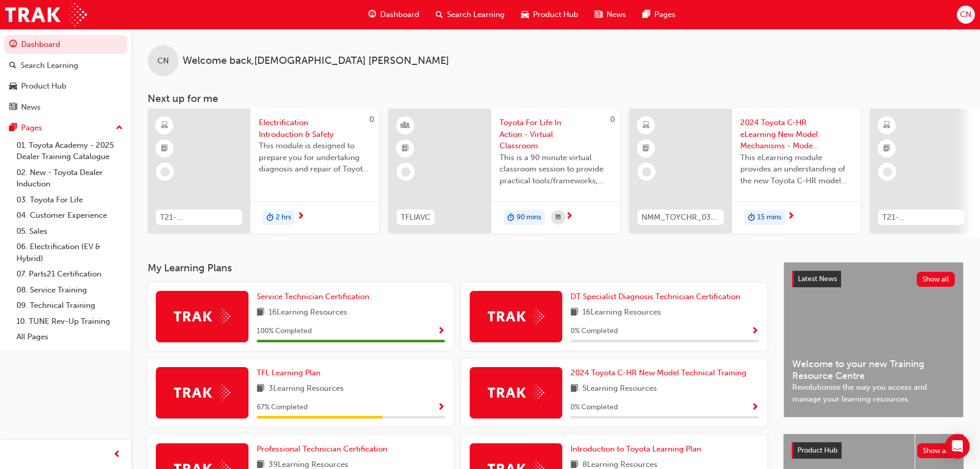 This screenshot has width=980, height=469. Describe the element at coordinates (270, 218) in the screenshot. I see `span: duration-icon` at that location.